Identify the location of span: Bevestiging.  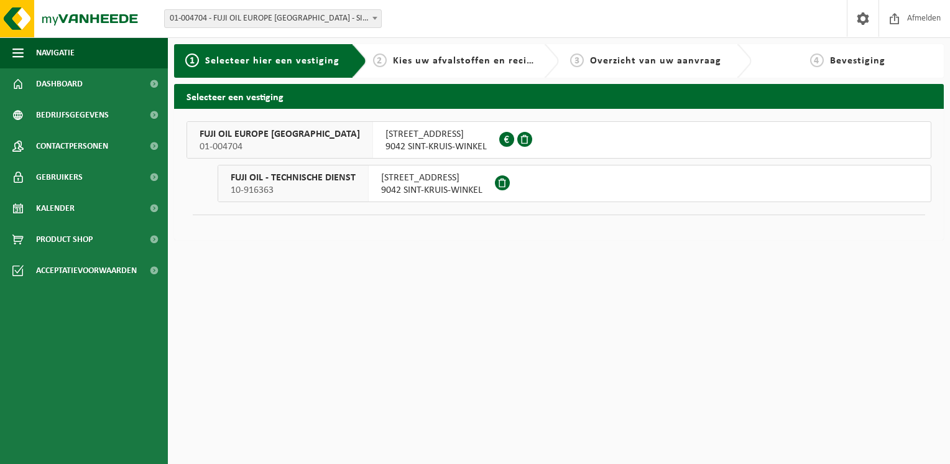
(857, 61).